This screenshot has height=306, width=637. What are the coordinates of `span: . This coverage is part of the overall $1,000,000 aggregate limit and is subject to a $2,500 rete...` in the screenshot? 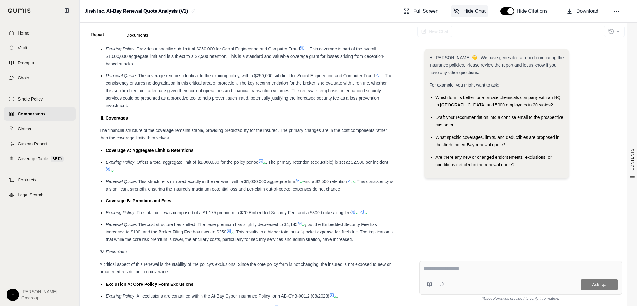 It's located at (245, 56).